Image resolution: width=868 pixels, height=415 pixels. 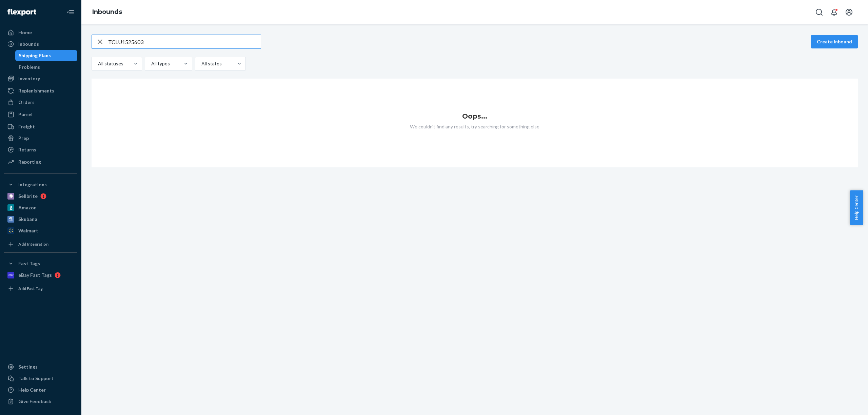 I want to click on div: Skubana, so click(x=28, y=220).